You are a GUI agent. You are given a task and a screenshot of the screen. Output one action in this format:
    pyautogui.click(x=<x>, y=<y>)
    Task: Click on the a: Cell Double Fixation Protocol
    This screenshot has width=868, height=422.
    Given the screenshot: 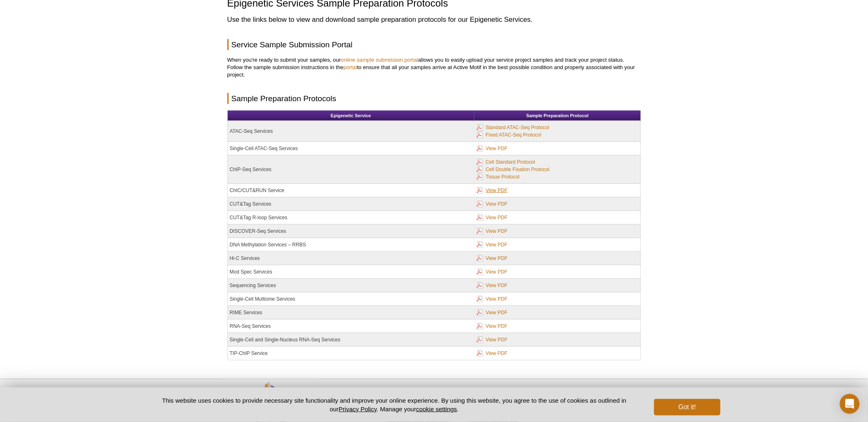 What is the action you would take?
    pyautogui.click(x=513, y=169)
    